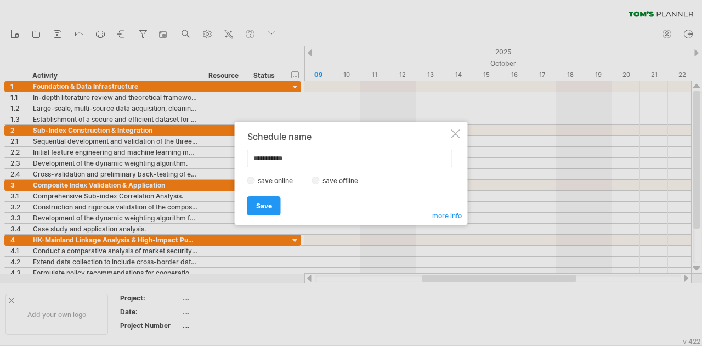  Describe the element at coordinates (264, 206) in the screenshot. I see `span: Save` at that location.